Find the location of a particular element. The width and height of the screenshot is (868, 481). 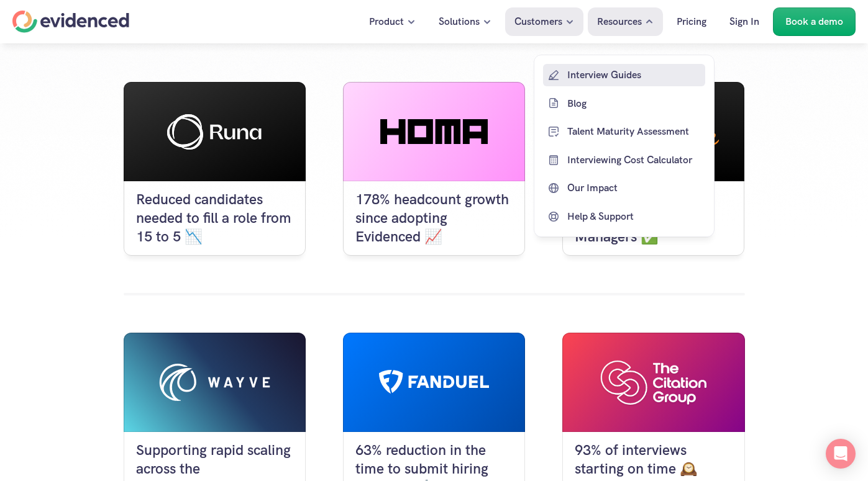

a: Home is located at coordinates (71, 21).